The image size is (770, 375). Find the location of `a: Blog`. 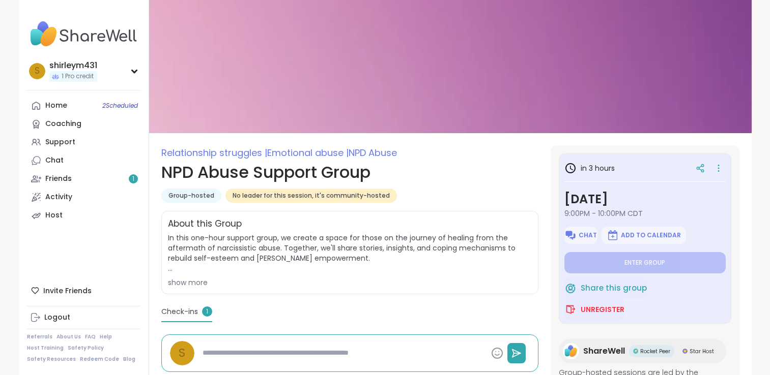

a: Blog is located at coordinates (129, 360).